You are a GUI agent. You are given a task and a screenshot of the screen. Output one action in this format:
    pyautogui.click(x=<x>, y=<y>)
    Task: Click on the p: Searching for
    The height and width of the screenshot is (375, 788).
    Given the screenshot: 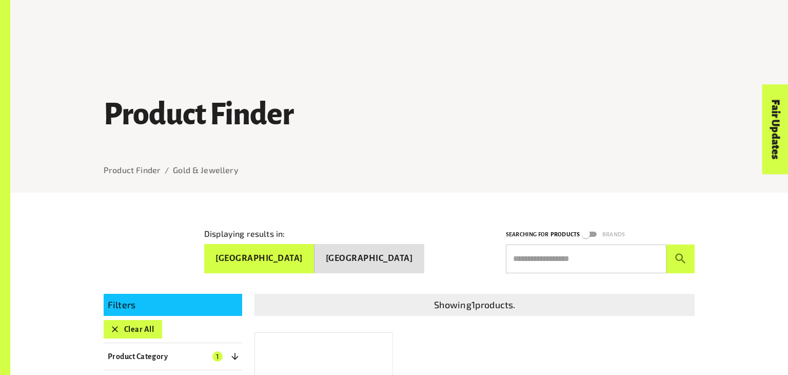 What is the action you would take?
    pyautogui.click(x=527, y=234)
    